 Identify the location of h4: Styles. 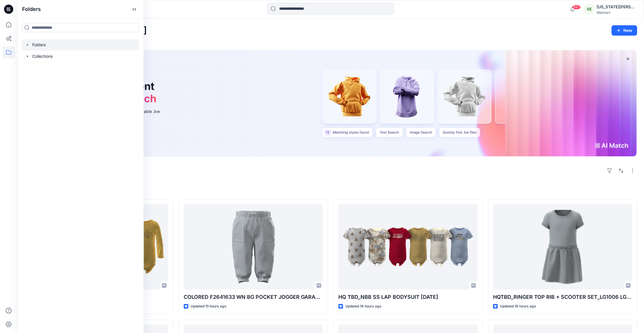
(331, 190).